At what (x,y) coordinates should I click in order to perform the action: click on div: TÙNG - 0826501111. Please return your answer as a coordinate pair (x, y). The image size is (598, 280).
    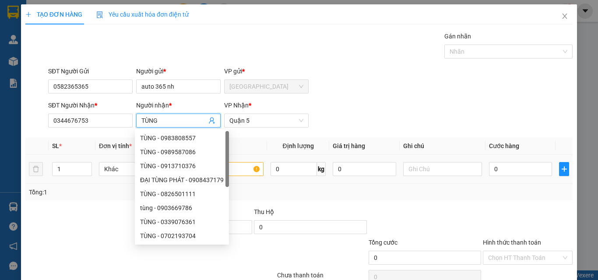
    Looking at the image, I should click on (182, 194).